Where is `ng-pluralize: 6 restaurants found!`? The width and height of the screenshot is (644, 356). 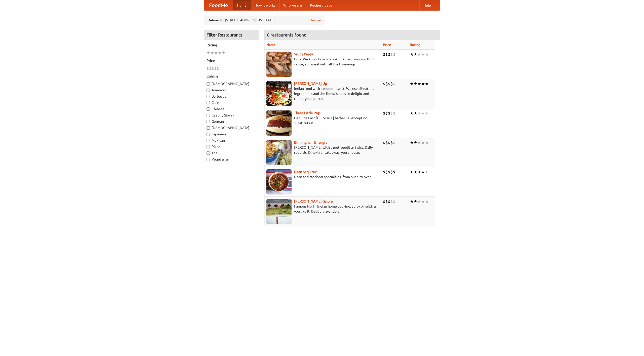
ng-pluralize: 6 restaurants found! is located at coordinates (288, 34).